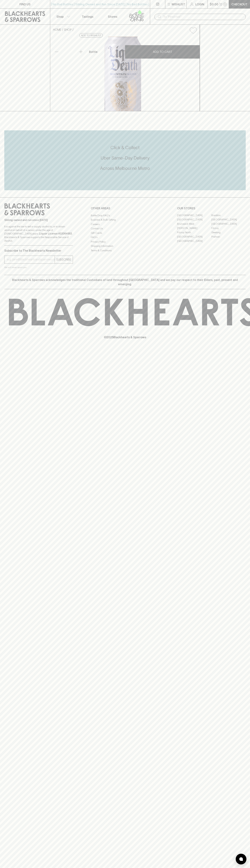 Image resolution: width=250 pixels, height=868 pixels. I want to click on p: 0, so click(225, 4).